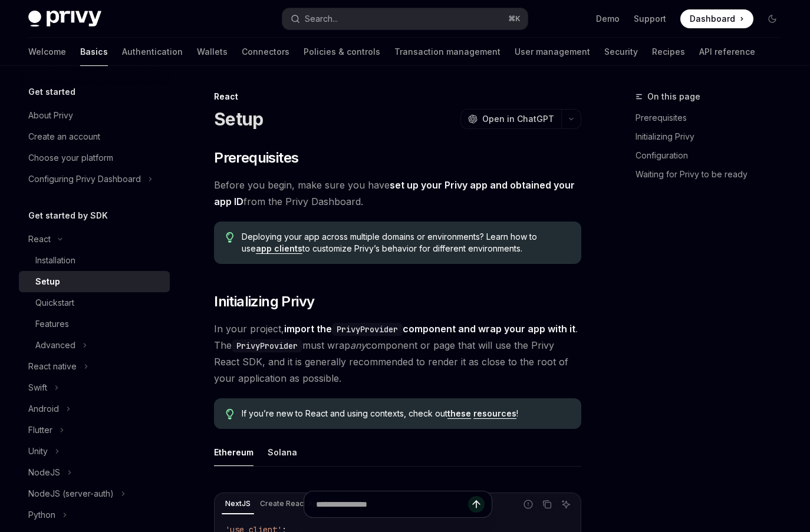 The height and width of the screenshot is (532, 810). I want to click on a: About Privy, so click(94, 115).